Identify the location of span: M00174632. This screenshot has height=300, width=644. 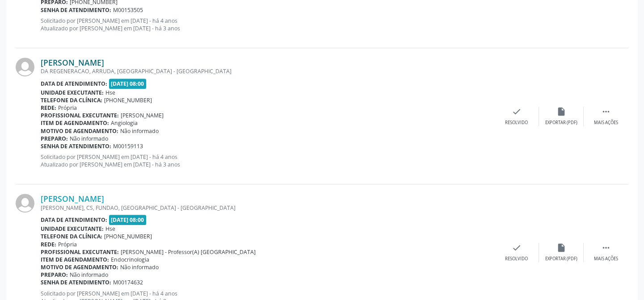
(127, 282).